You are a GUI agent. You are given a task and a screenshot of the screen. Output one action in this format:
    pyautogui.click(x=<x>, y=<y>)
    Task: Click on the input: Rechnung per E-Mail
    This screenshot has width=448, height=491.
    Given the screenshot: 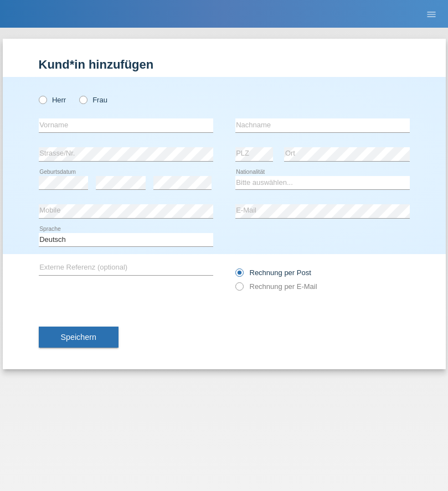 What is the action you would take?
    pyautogui.click(x=238, y=289)
    